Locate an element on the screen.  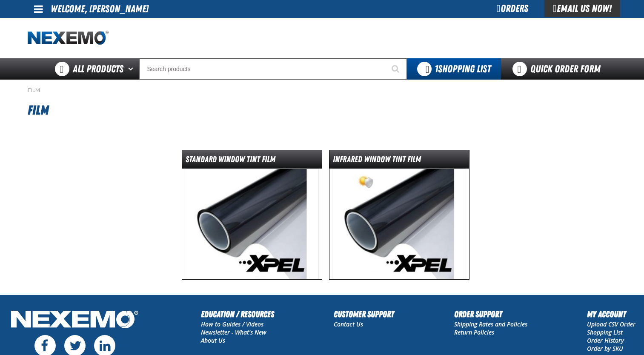
img: Nexemo Logo is located at coordinates (75, 320).